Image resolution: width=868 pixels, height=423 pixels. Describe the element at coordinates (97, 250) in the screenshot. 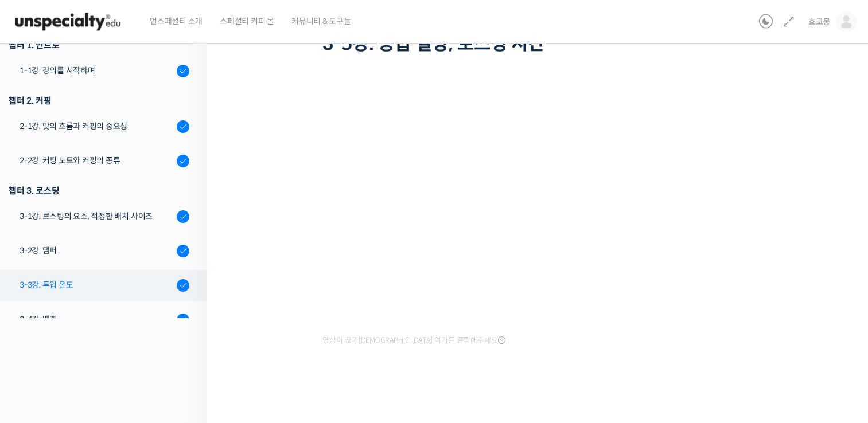

I see `div: 3-2강. 댐퍼` at that location.